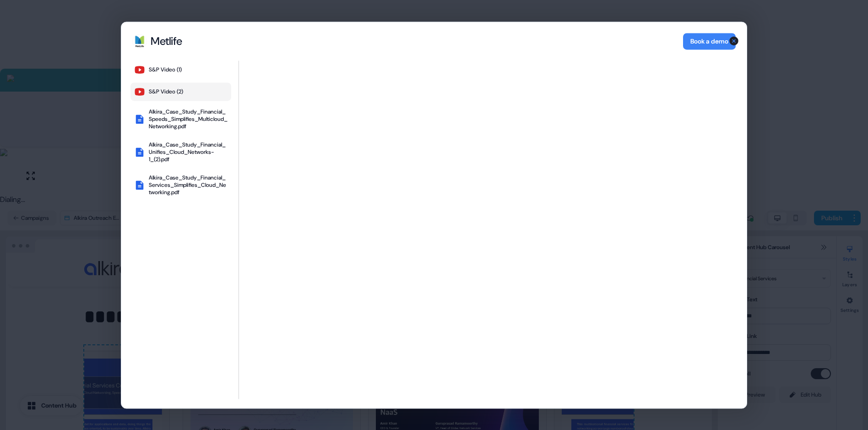  What do you see at coordinates (181, 70) in the screenshot?
I see `button: S&P Video (1)` at bounding box center [181, 70].